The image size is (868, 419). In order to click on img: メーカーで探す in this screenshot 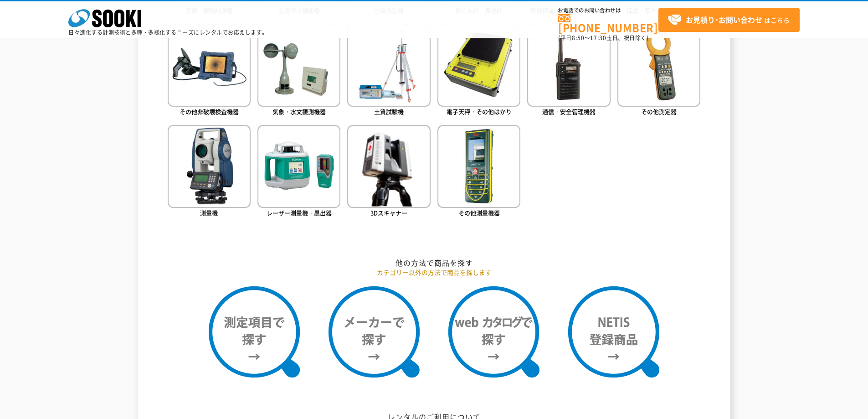, I will do `click(375, 332)`.